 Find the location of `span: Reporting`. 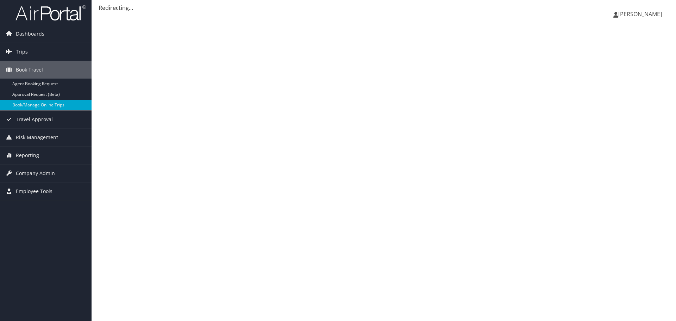

span: Reporting is located at coordinates (27, 155).